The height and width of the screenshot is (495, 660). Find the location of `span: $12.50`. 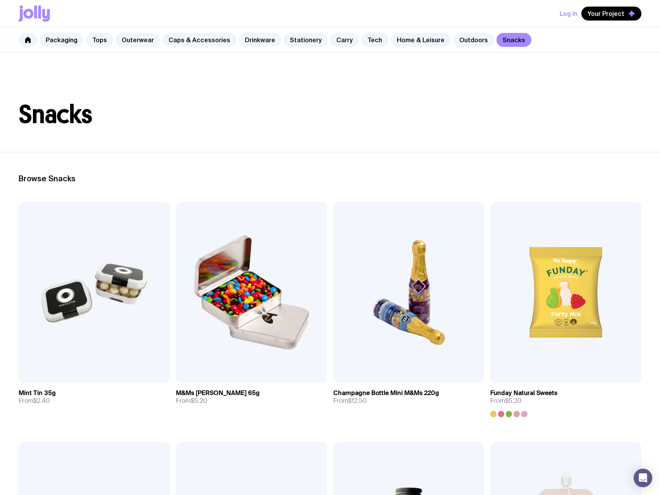

span: $12.50 is located at coordinates (357, 400).